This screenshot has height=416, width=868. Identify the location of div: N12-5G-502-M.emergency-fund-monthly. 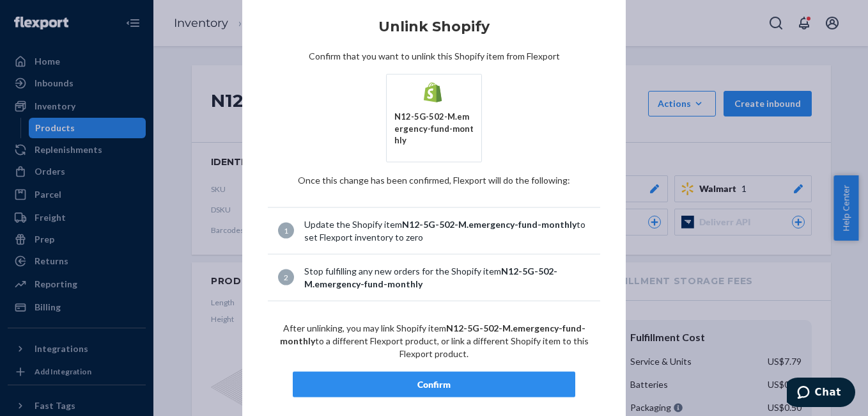
(434, 129).